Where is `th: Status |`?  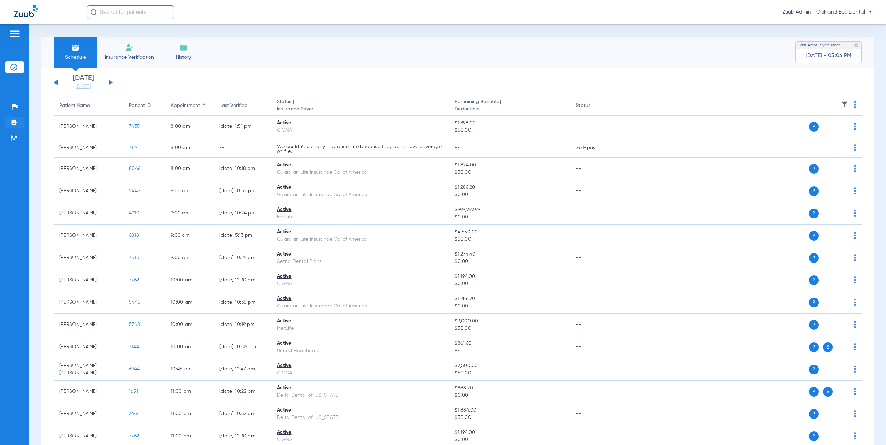 th: Status | is located at coordinates (360, 106).